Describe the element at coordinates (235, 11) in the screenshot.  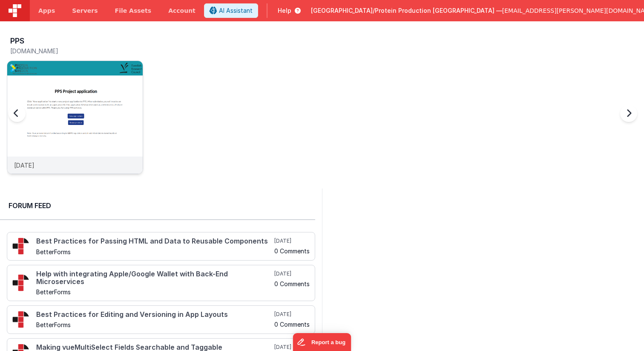
I see `span: AI Assistant` at that location.